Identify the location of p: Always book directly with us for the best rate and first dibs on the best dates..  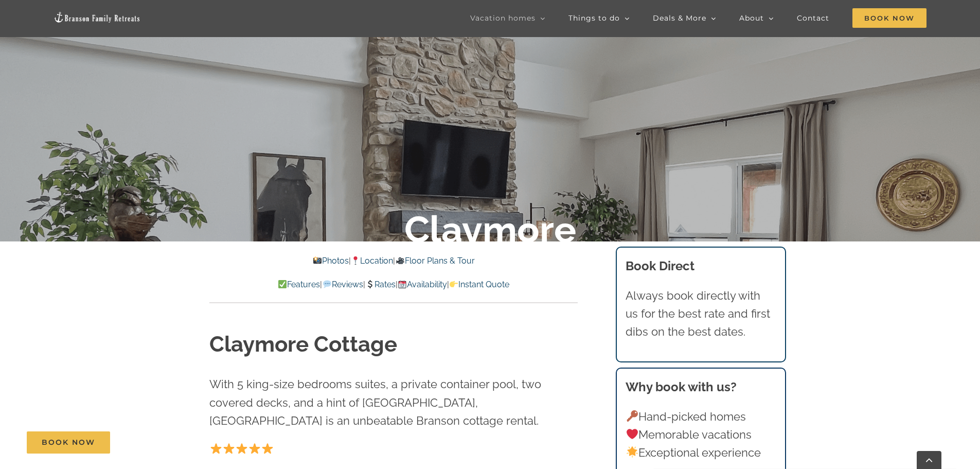
(701, 314).